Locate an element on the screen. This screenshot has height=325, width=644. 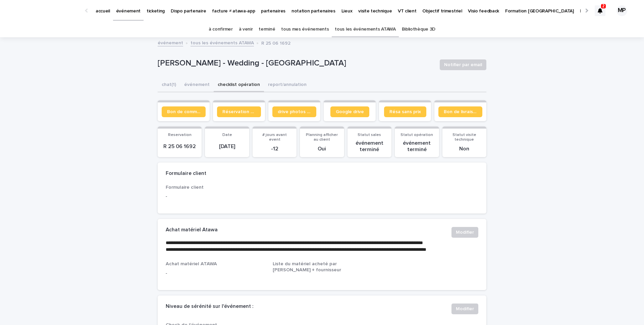
span: Résa sans prix is located at coordinates (405, 111).